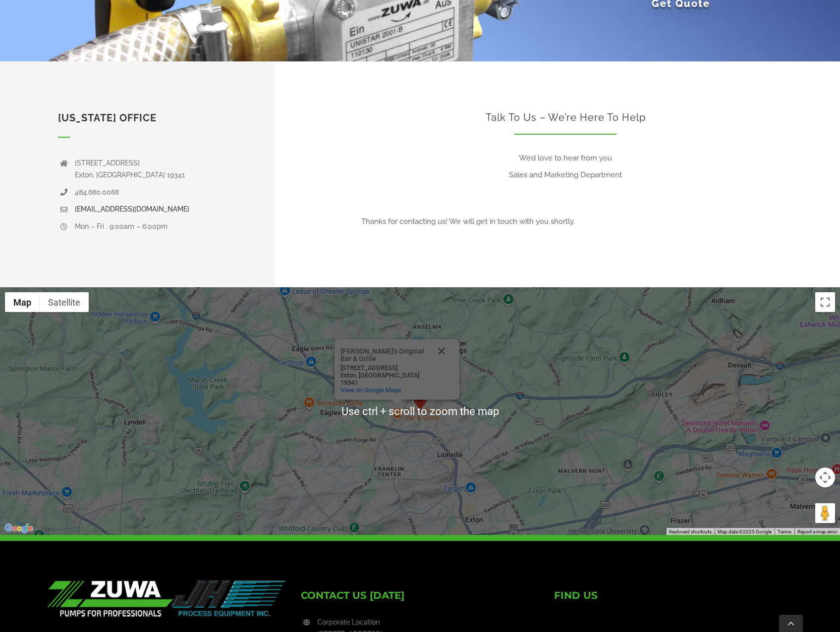 This screenshot has height=632, width=840. Describe the element at coordinates (64, 303) in the screenshot. I see `button: Show satellite imagery` at that location.